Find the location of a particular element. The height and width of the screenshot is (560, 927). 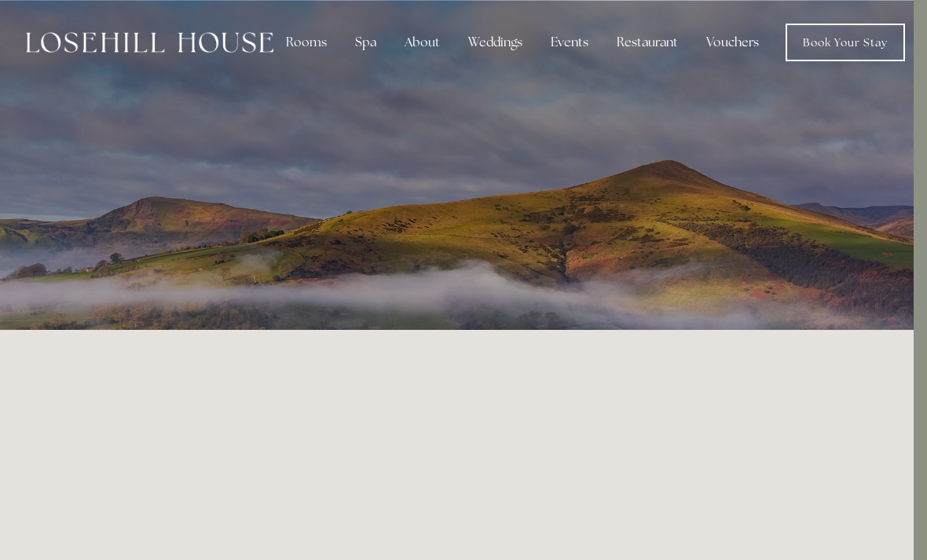

div: Restaurant is located at coordinates (647, 42).